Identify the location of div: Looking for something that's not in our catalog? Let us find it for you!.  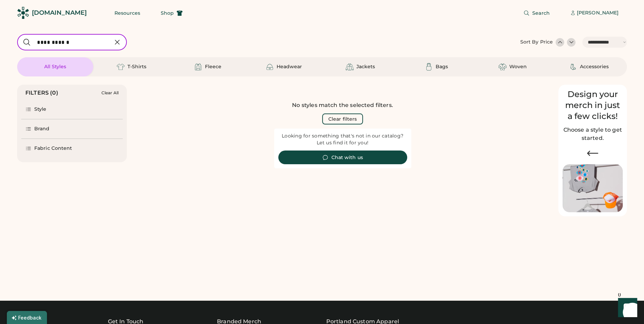
(343, 139).